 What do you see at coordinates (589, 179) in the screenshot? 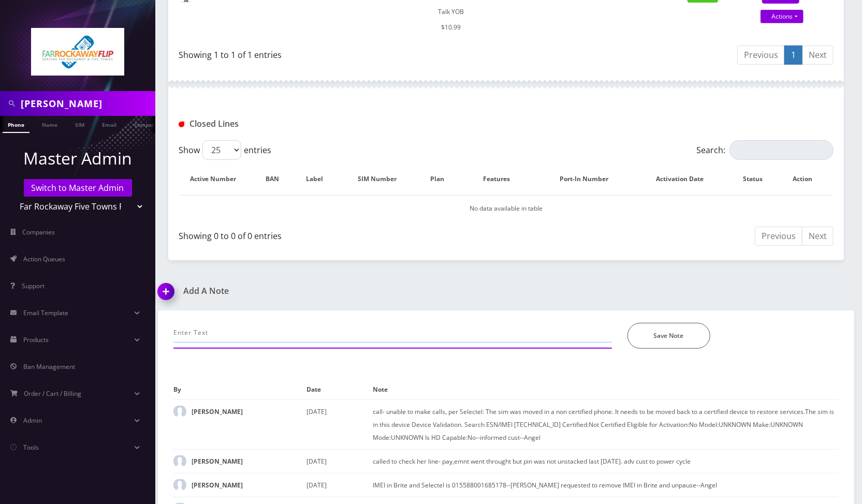
I see `th: Port-In Number: activate to sort column ascending` at bounding box center [589, 179].